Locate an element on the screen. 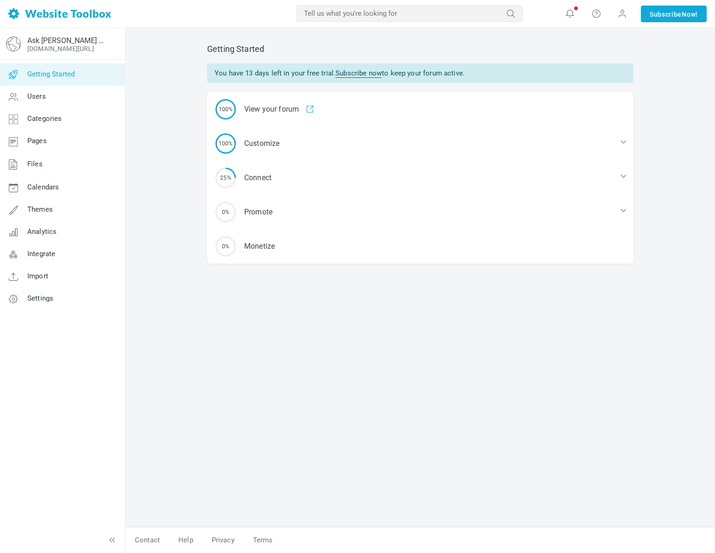 The image size is (715, 553). span: Pages is located at coordinates (37, 141).